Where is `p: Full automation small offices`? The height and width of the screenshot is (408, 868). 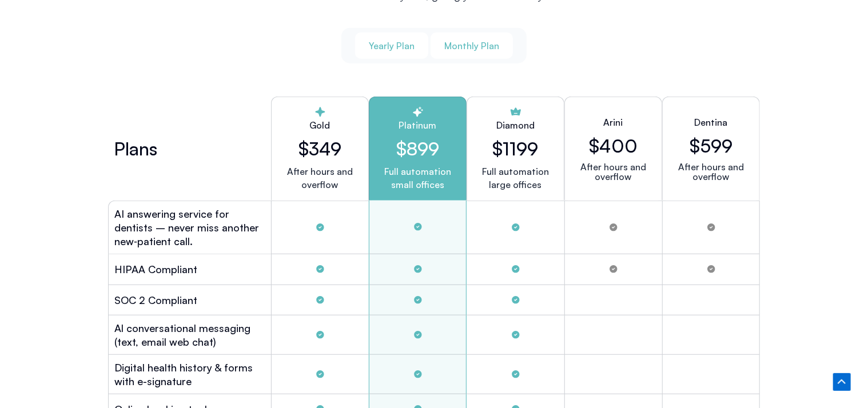 p: Full automation small offices is located at coordinates (418, 178).